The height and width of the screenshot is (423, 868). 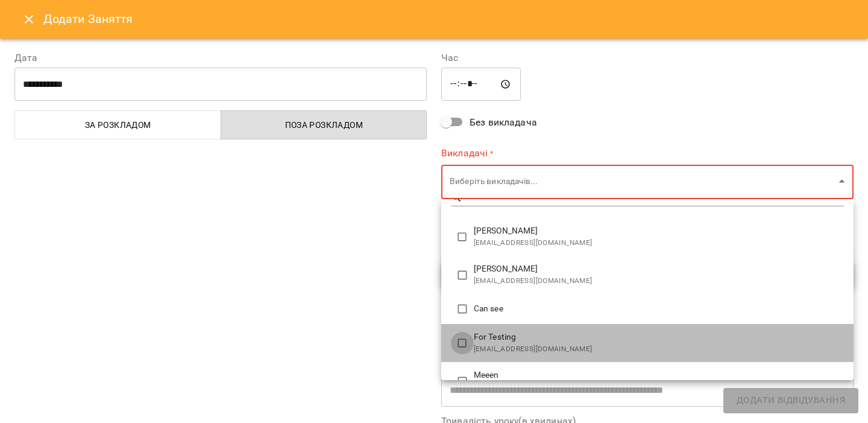 I want to click on span: For Testing, so click(x=659, y=337).